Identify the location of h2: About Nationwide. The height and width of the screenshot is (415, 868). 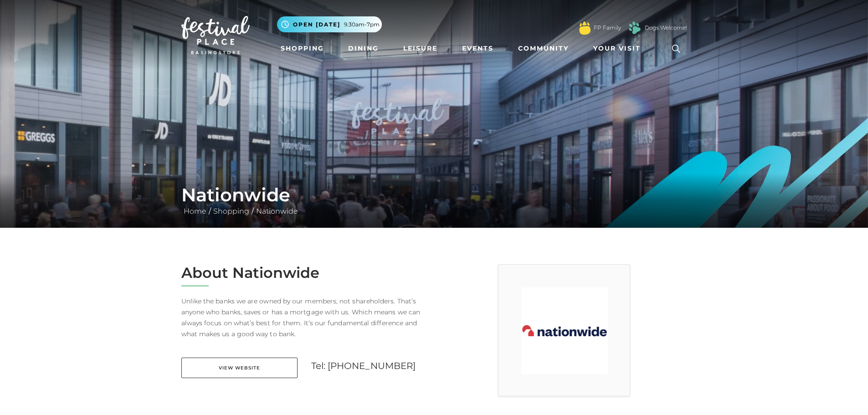
(305, 273).